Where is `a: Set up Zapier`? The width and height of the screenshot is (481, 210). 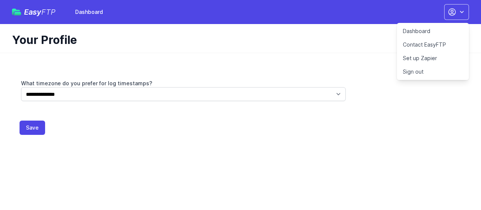
a: Set up Zapier is located at coordinates (432, 58).